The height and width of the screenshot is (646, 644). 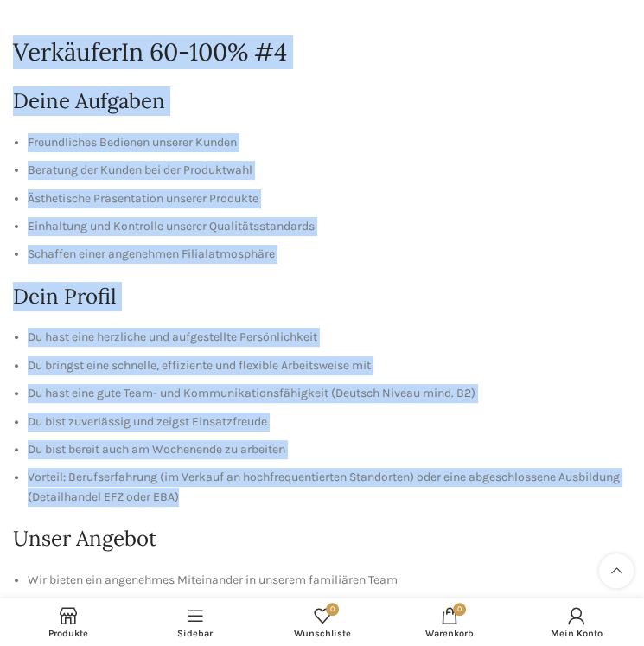 What do you see at coordinates (330, 487) in the screenshot?
I see `li: Vorteil: Berufserfahrung (im Verkauf an hochfrequentierten Standorten) oder eine abgeschlossene A...` at bounding box center [330, 487].